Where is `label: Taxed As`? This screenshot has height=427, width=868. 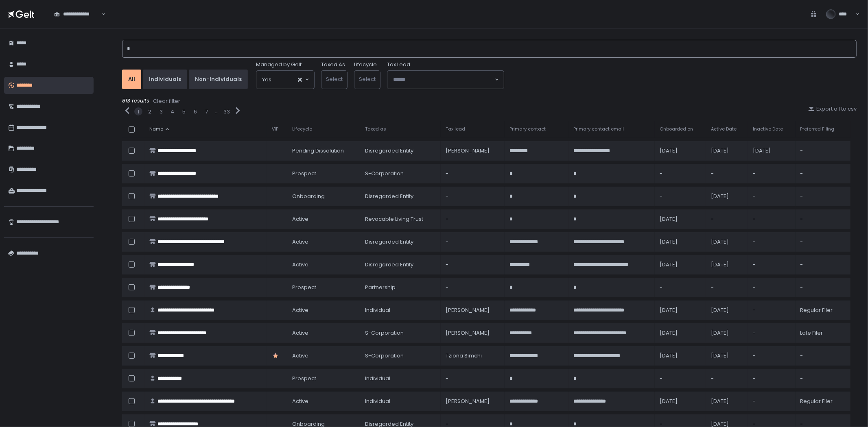
label: Taxed As is located at coordinates (333, 65).